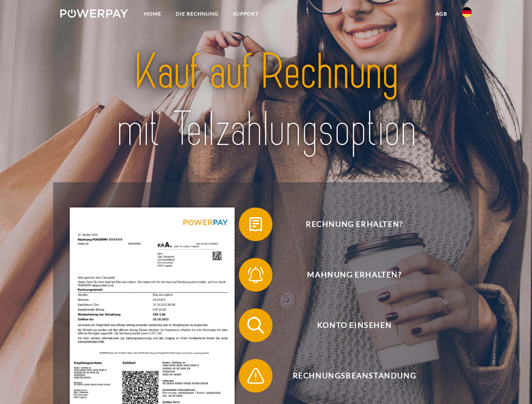 The image size is (532, 404). What do you see at coordinates (354, 224) in the screenshot?
I see `span: Rechnung erhalten?` at bounding box center [354, 224].